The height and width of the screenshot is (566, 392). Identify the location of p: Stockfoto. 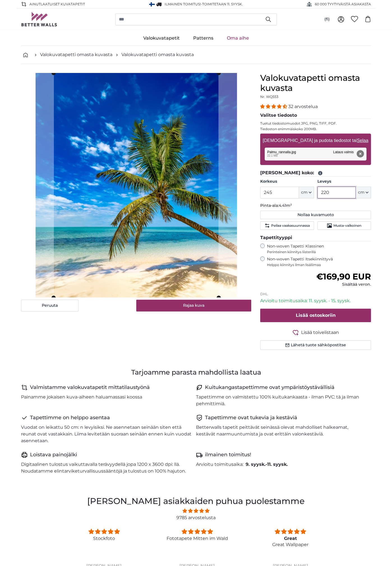
(104, 538).